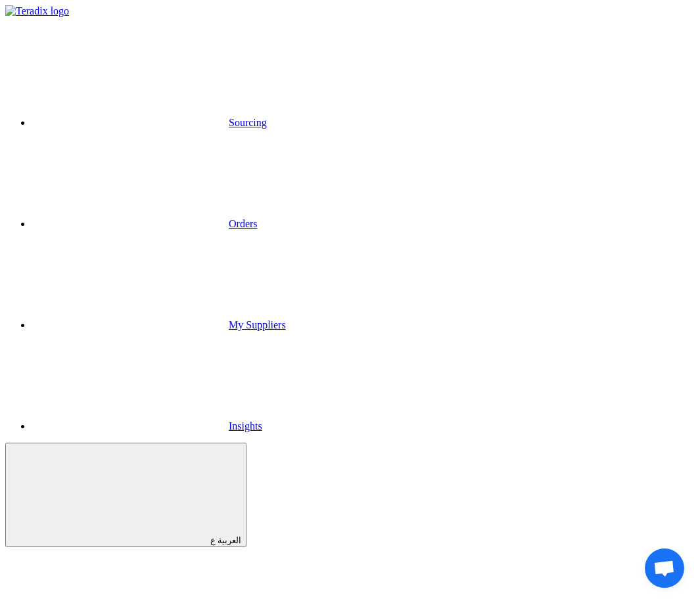 Image resolution: width=700 pixels, height=601 pixels. I want to click on a: Orders, so click(145, 223).